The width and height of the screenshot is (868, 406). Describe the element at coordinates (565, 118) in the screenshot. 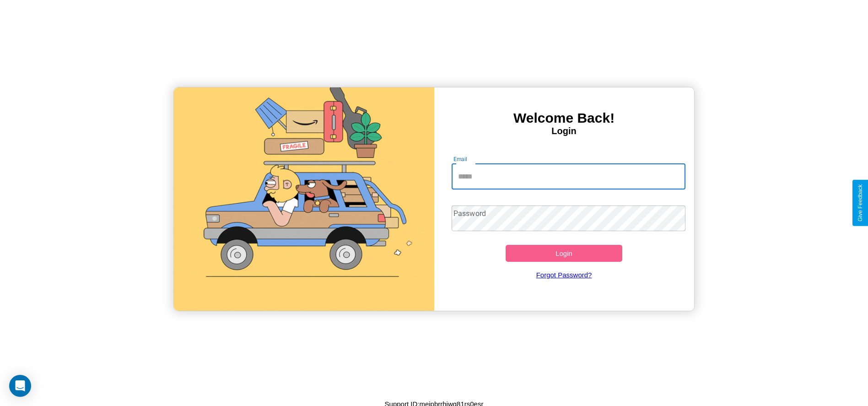

I see `h3: Welcome Back!` at that location.